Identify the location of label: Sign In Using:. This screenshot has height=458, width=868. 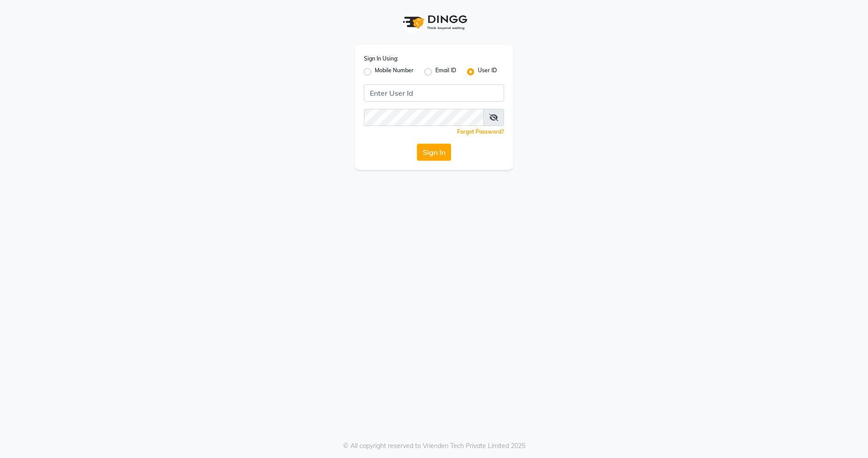
(381, 59).